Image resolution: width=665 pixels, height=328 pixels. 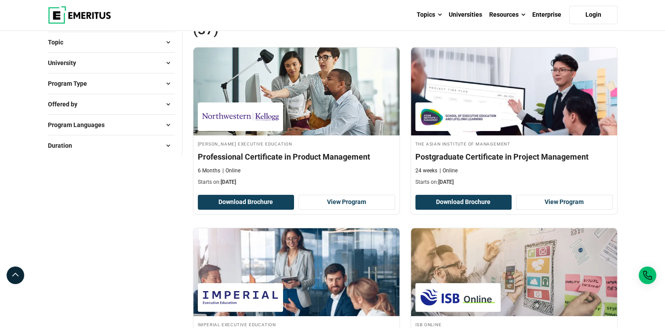 I want to click on button: Topic, so click(x=111, y=42).